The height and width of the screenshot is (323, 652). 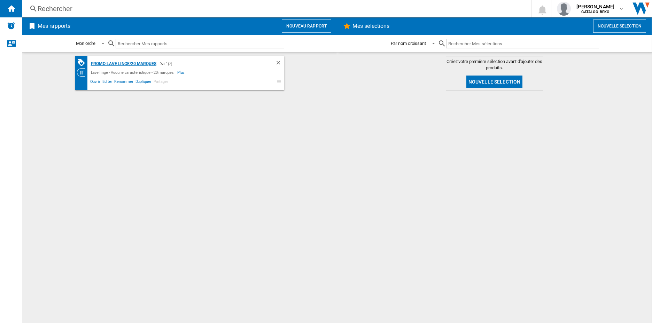 I want to click on div: Matrice PROMOTIONS, so click(x=83, y=63).